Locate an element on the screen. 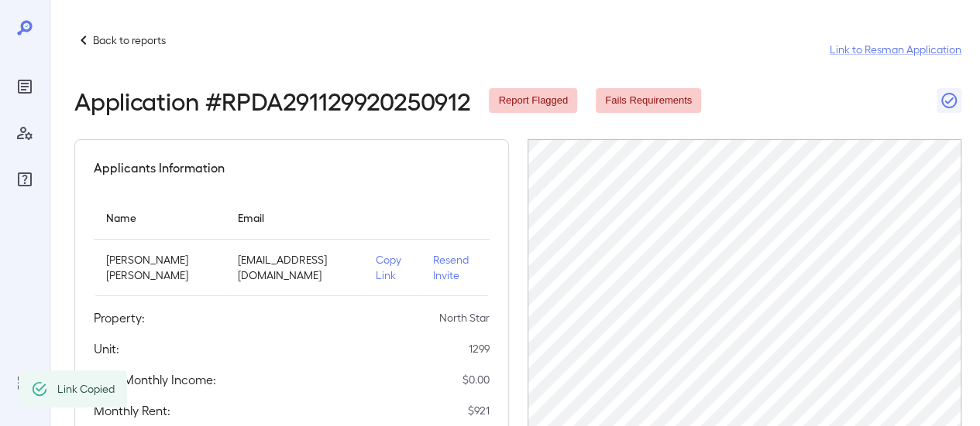 Image resolution: width=980 pixels, height=426 pixels. p: North Star is located at coordinates (464, 318).